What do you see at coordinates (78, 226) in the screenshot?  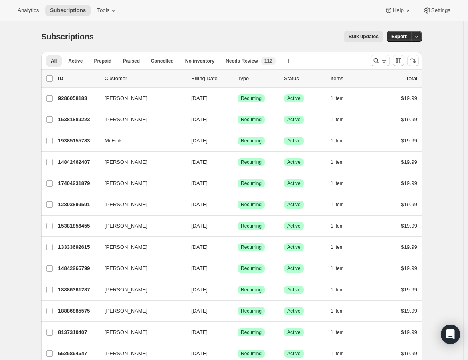 I see `p: 15381856455` at bounding box center [78, 226].